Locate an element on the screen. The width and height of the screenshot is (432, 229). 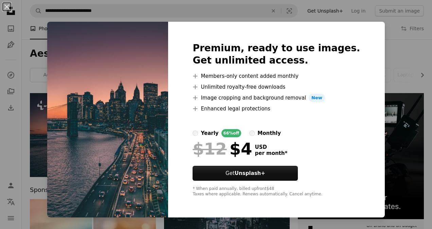
span: New is located at coordinates (317, 98).